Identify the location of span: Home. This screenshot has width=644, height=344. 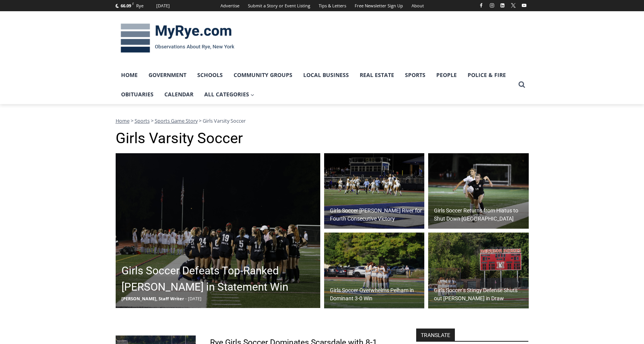
(123, 120).